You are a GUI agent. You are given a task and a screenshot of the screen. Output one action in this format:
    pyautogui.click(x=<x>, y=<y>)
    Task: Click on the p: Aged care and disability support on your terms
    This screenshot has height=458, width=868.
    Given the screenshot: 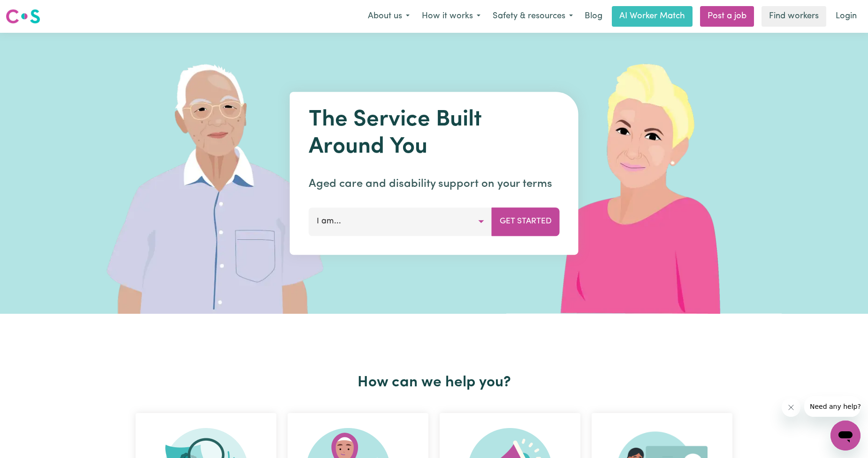 What is the action you would take?
    pyautogui.click(x=434, y=184)
    